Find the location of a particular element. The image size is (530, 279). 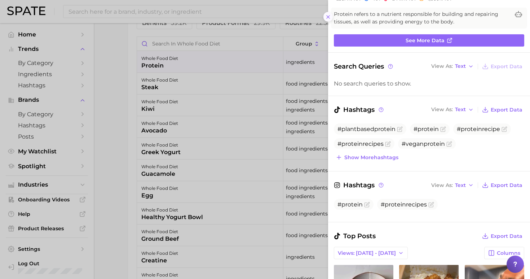

div: No search queries to show. is located at coordinates (429, 83).